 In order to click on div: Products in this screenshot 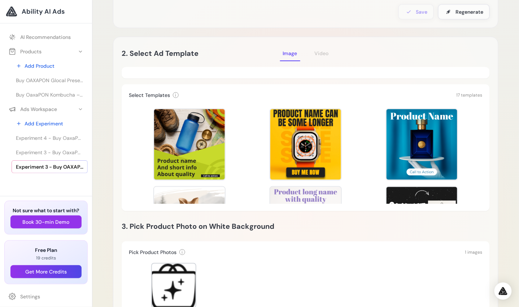, I will do `click(25, 52)`.